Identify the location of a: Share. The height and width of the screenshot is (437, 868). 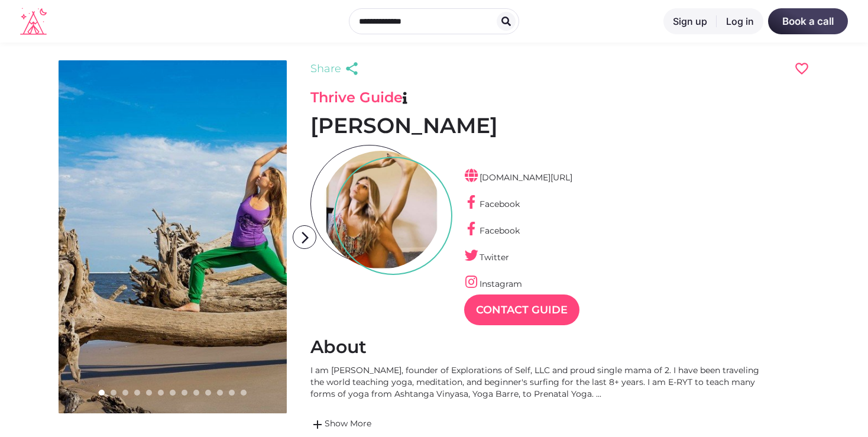
(336, 69).